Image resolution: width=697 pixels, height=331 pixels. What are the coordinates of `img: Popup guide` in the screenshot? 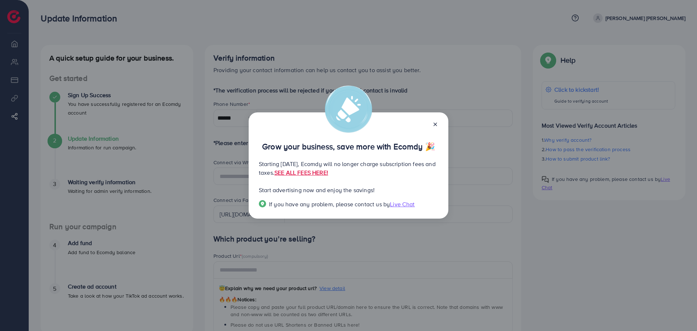 It's located at (262, 204).